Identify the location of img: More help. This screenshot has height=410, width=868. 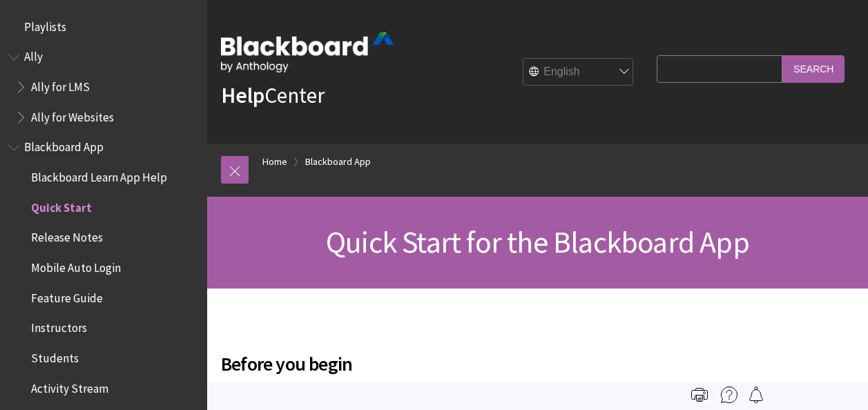
(729, 395).